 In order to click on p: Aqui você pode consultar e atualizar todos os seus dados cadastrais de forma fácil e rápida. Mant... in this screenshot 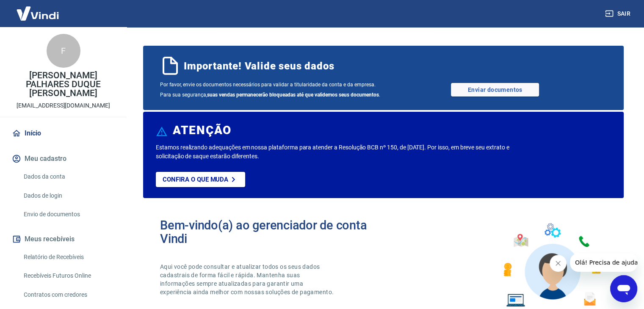, I will do `click(248, 280)`.